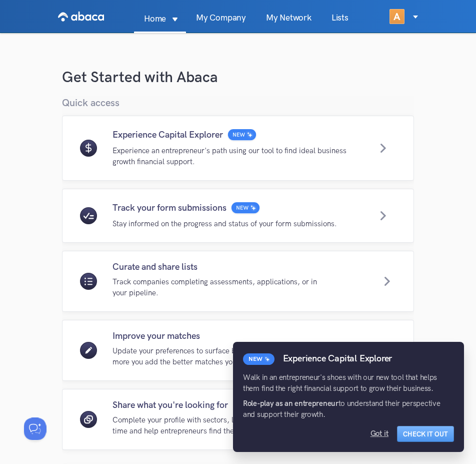 The height and width of the screenshot is (464, 476). What do you see at coordinates (289, 23) in the screenshot?
I see `a: My Network` at bounding box center [289, 23].